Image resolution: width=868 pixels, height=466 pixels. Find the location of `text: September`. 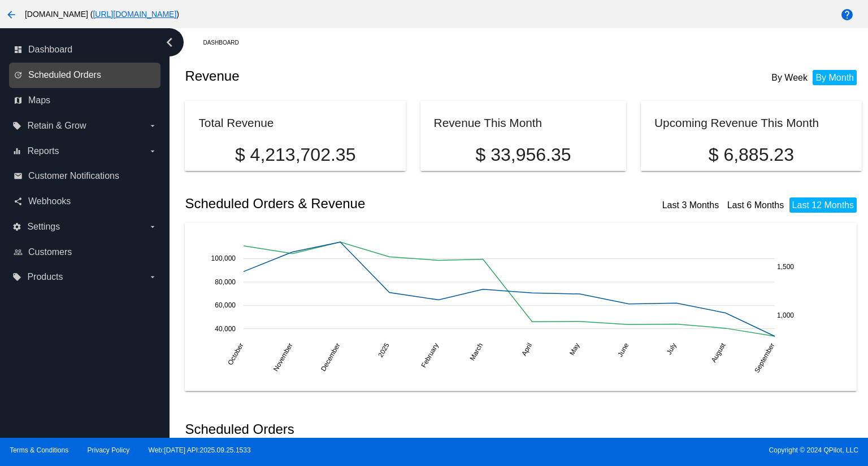

text: September is located at coordinates (764, 358).